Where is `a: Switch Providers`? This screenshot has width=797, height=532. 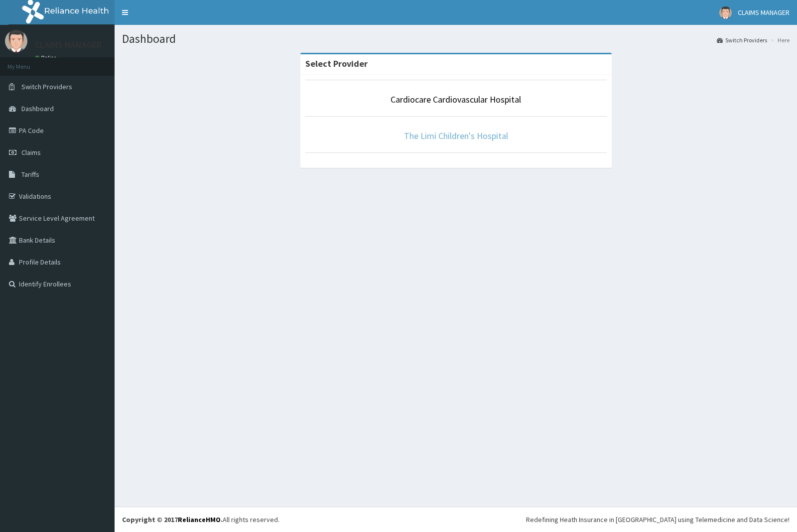 a: Switch Providers is located at coordinates (741, 39).